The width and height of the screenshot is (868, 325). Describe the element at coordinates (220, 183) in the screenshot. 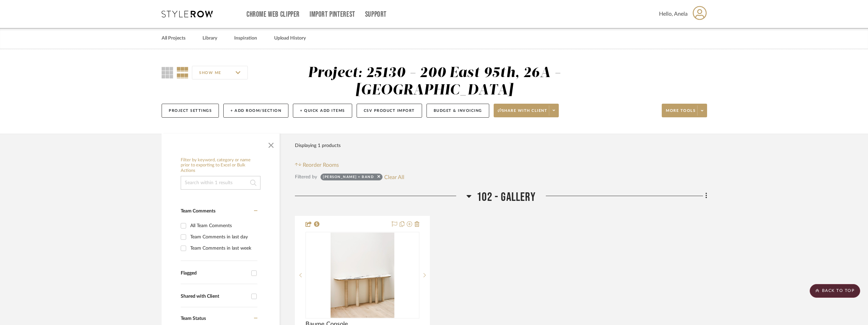

I see `input: Search within 1 results` at that location.